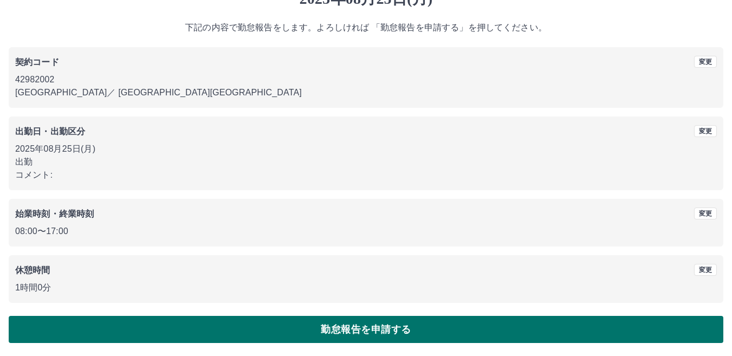 The image size is (732, 356). I want to click on p: 1時間0分, so click(366, 288).